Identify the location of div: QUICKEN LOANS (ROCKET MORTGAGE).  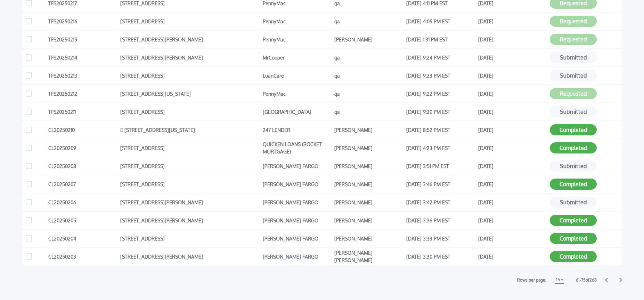
(297, 148).